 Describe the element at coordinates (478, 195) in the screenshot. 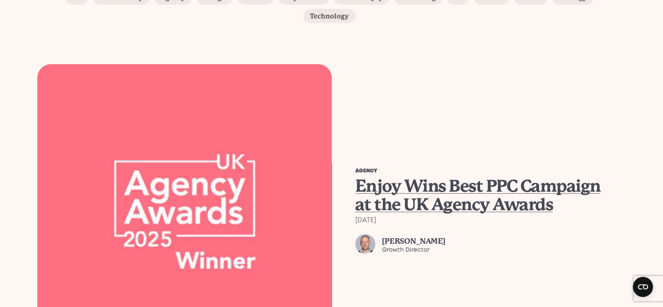

I see `span: Enjoy Wins Best PPC Campaign at the UK Agency Awards` at that location.